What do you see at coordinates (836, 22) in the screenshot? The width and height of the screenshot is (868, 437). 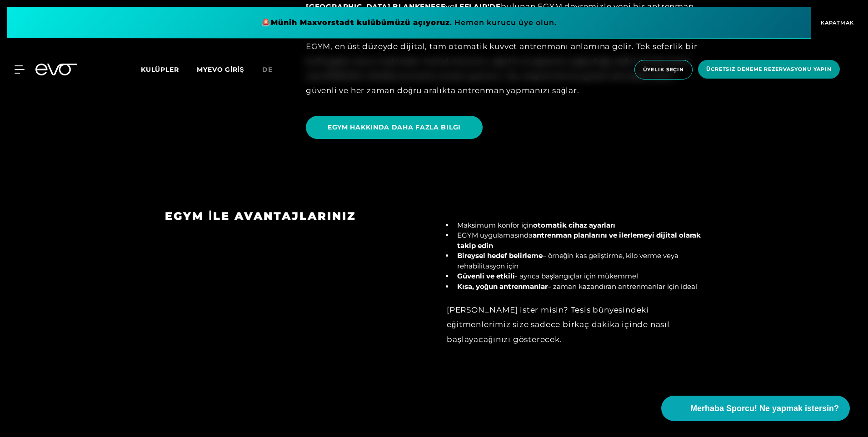 I see `button: KAPATMAK` at bounding box center [836, 22].